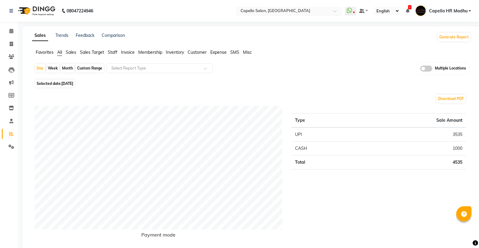 The width and height of the screenshot is (479, 248). What do you see at coordinates (150, 52) in the screenshot?
I see `span: Membership` at bounding box center [150, 52].